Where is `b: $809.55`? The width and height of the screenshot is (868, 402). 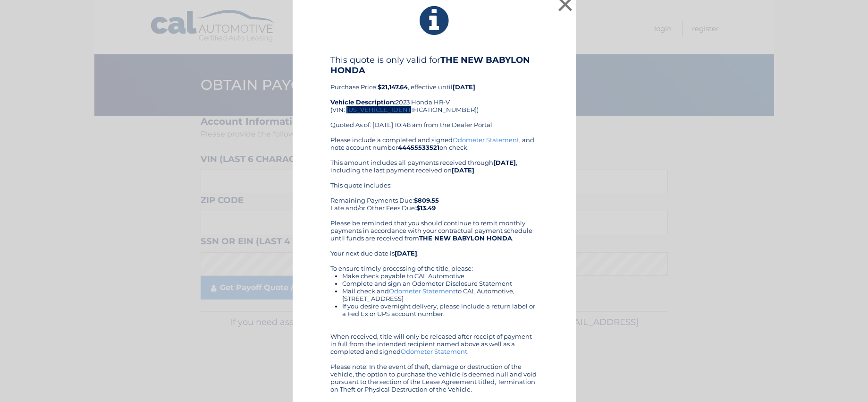 b: $809.55 is located at coordinates (426, 200).